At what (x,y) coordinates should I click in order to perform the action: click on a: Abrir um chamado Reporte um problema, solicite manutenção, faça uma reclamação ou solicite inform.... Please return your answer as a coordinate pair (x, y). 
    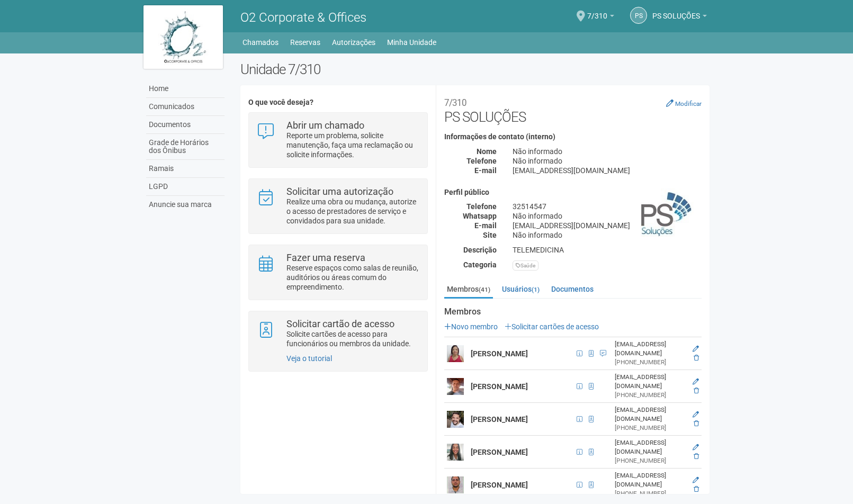
    Looking at the image, I should click on (338, 140).